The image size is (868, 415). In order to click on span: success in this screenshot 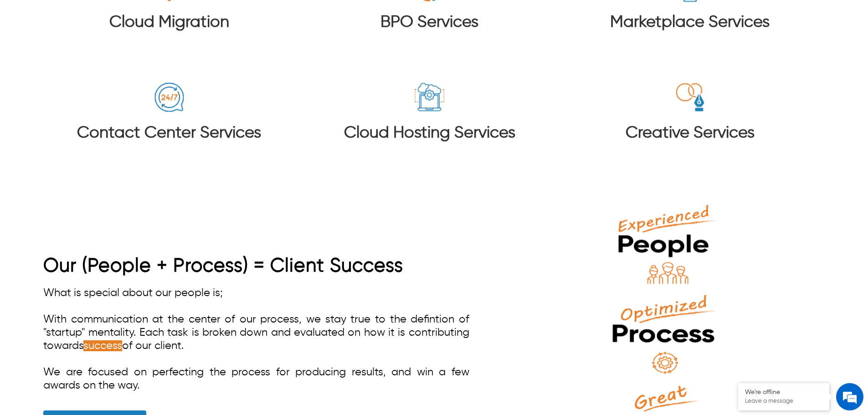, I will do `click(103, 345)`.